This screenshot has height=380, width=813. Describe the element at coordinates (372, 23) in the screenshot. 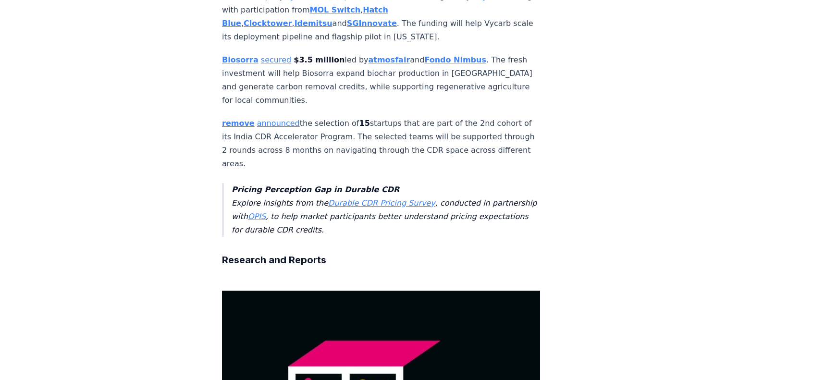

I see `a: SGInnovate` at that location.